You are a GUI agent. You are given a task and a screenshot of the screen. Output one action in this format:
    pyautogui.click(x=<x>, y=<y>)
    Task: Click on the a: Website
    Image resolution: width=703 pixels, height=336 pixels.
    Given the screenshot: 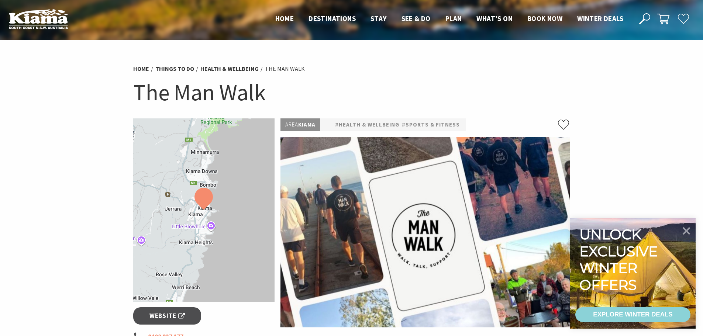 What is the action you would take?
    pyautogui.click(x=167, y=316)
    